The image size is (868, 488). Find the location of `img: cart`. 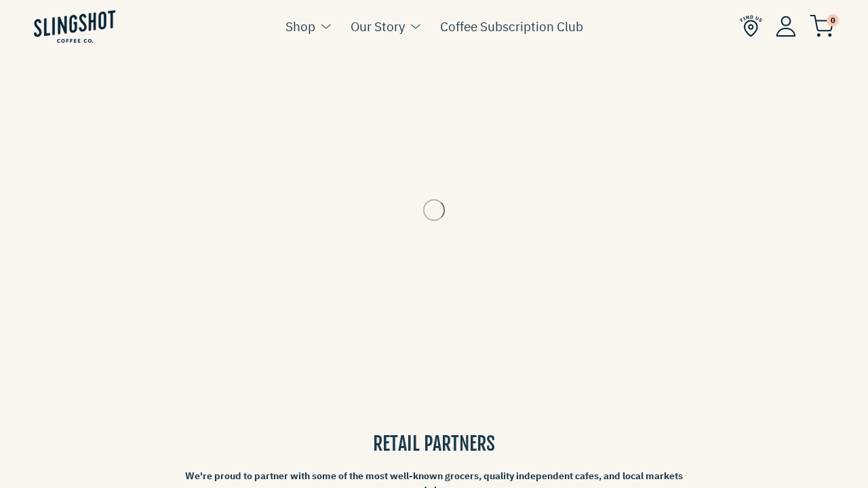

img: cart is located at coordinates (822, 26).